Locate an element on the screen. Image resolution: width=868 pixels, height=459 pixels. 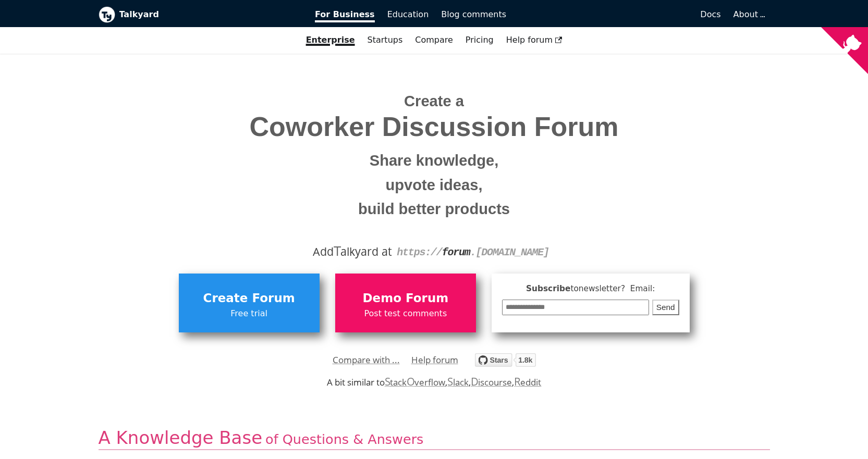
small: Share knowledge, is located at coordinates (434, 160).